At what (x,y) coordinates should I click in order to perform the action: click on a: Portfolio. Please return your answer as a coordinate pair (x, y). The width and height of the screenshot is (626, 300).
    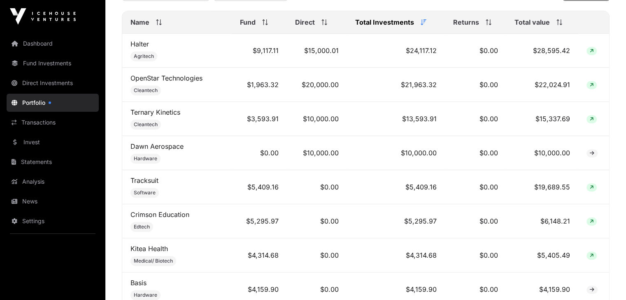
    Looking at the image, I should click on (53, 103).